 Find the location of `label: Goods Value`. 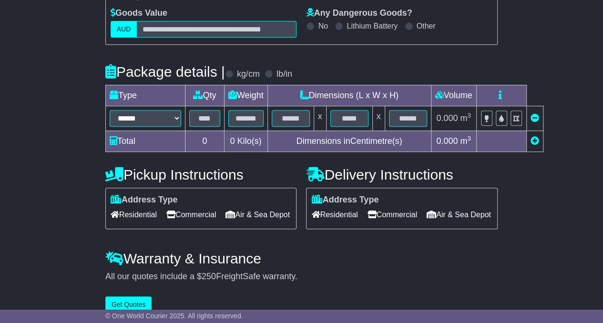

label: Goods Value is located at coordinates (139, 13).